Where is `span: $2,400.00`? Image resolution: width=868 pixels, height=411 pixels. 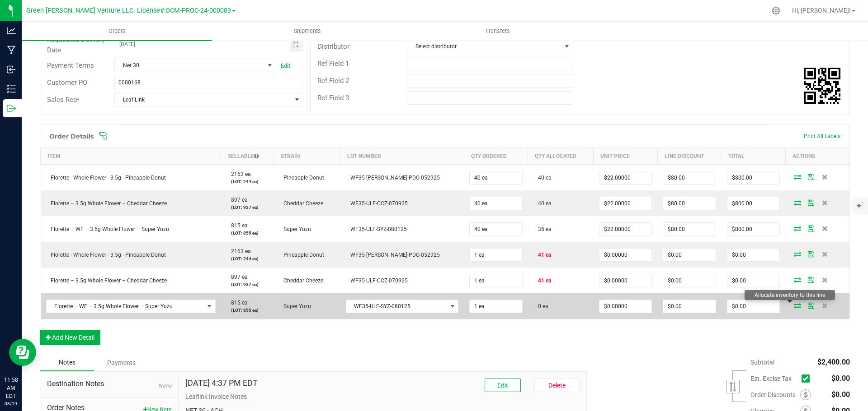
span: $2,400.00 is located at coordinates (834, 362).